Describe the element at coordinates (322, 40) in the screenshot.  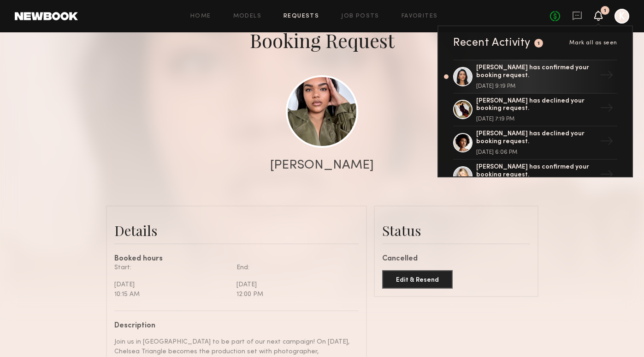
I see `div: Booking Request` at that location.